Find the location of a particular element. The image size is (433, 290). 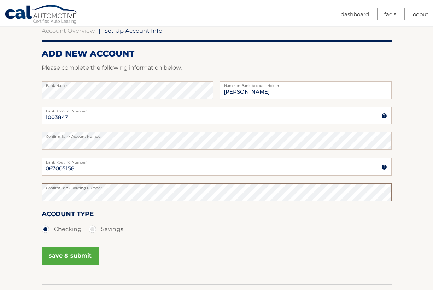

a: Dashboard is located at coordinates (355, 14).